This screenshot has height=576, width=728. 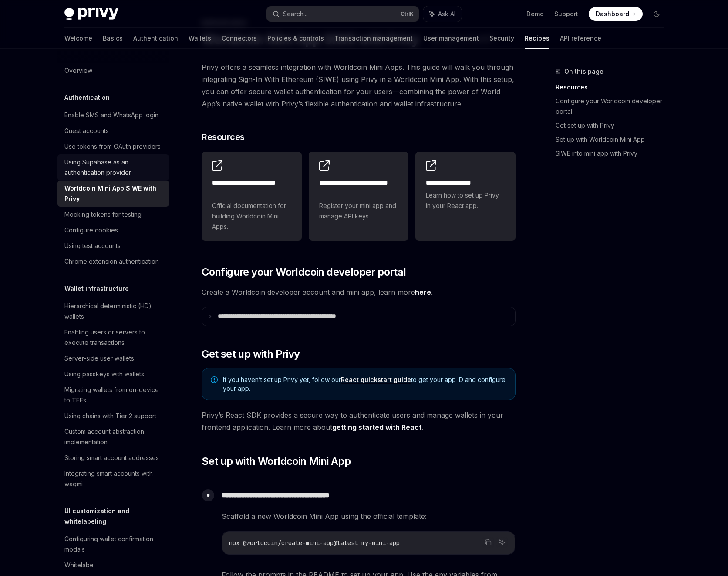 I want to click on span: If you haven’t set up Privy yet, follow our to get your app ID and configure your app., so click(x=365, y=384).